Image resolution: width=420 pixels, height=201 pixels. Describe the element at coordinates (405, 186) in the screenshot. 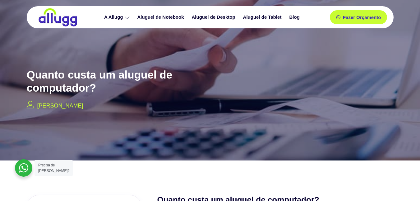

I see `div: Chat Widget` at that location.